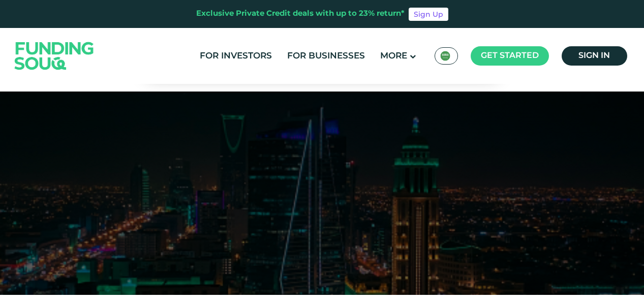 The height and width of the screenshot is (302, 644). Describe the element at coordinates (236, 56) in the screenshot. I see `a: For Investors` at that location.